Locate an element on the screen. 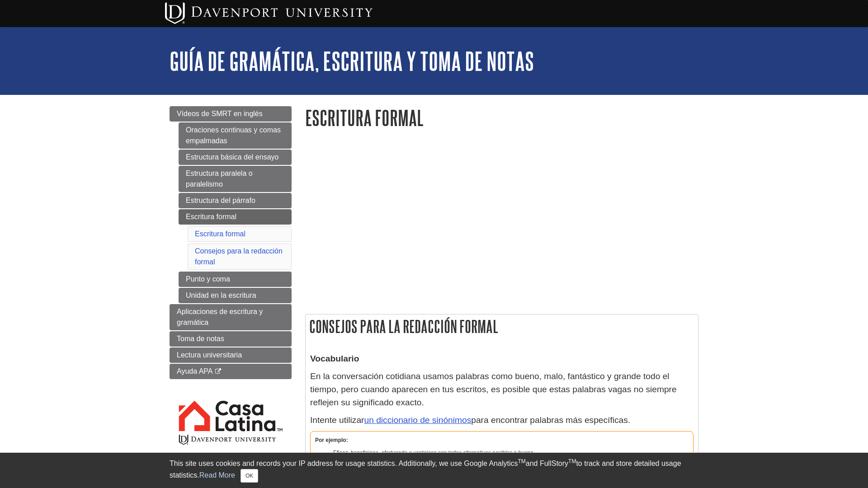 The width and height of the screenshot is (868, 488). div: Guide Page Menu is located at coordinates (231, 284).